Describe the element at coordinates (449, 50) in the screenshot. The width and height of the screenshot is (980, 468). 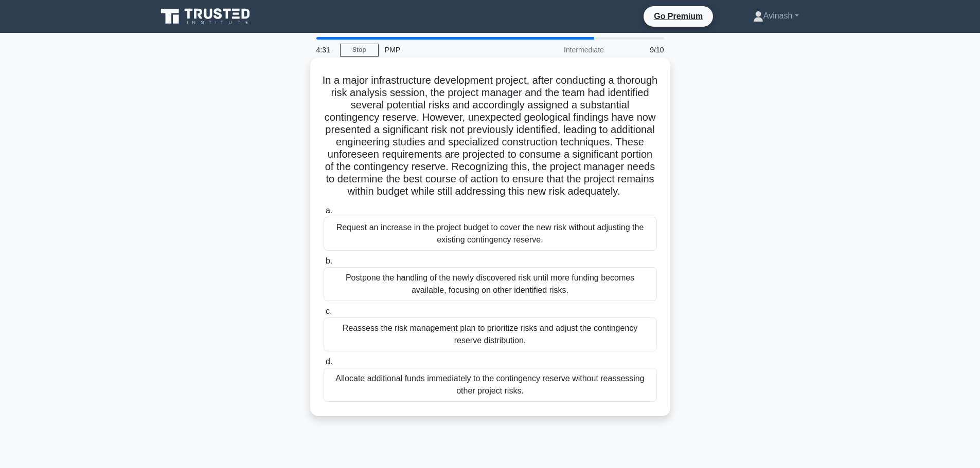
I see `div: PMP` at that location.